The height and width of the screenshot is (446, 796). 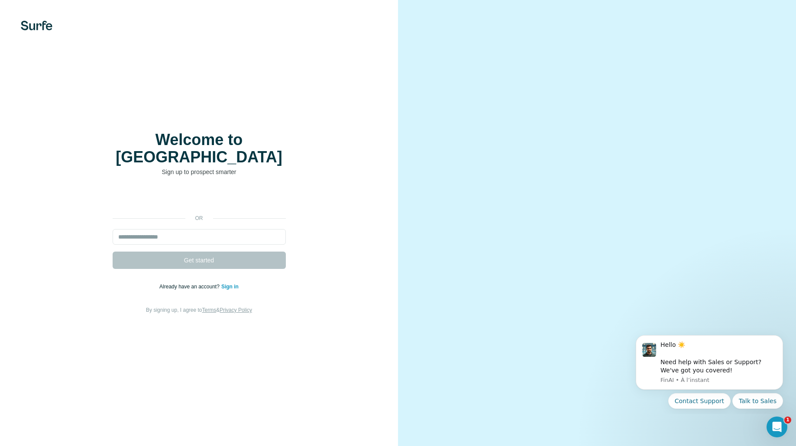 I want to click on div: message notification from FinAI, À l’instant. Hello ☀️ ​ Need help with Sales or Support? We've g..., so click(x=87, y=35).